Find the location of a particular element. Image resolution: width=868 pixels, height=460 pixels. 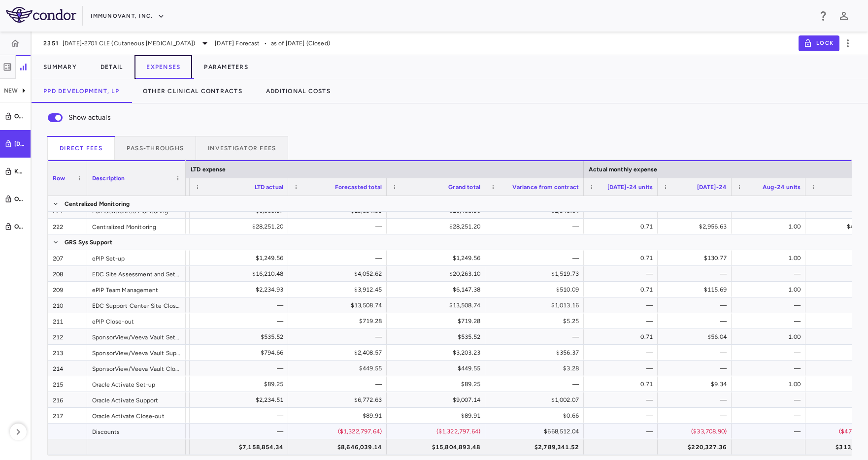

div: 215 is located at coordinates (68, 384).